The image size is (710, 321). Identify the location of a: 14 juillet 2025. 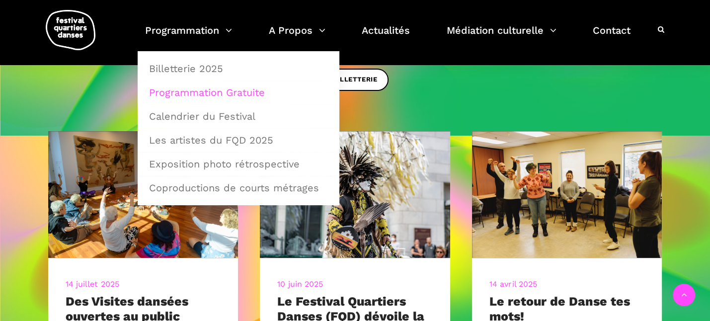
(92, 284).